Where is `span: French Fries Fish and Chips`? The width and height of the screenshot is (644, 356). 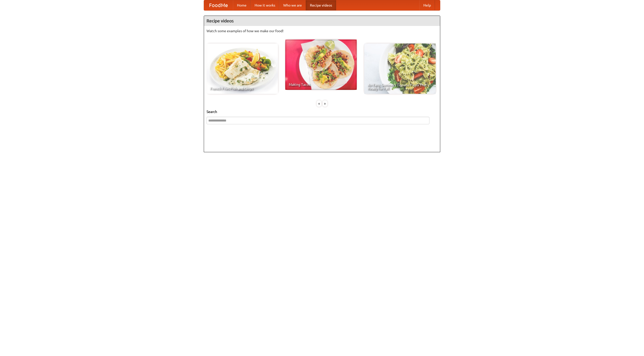
span: French Fries Fish and Chips is located at coordinates (242, 89).